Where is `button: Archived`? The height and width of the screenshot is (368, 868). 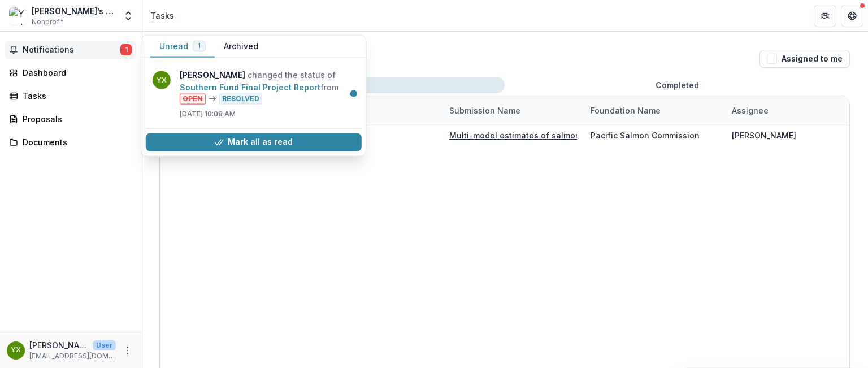
button: Archived is located at coordinates (241, 46).